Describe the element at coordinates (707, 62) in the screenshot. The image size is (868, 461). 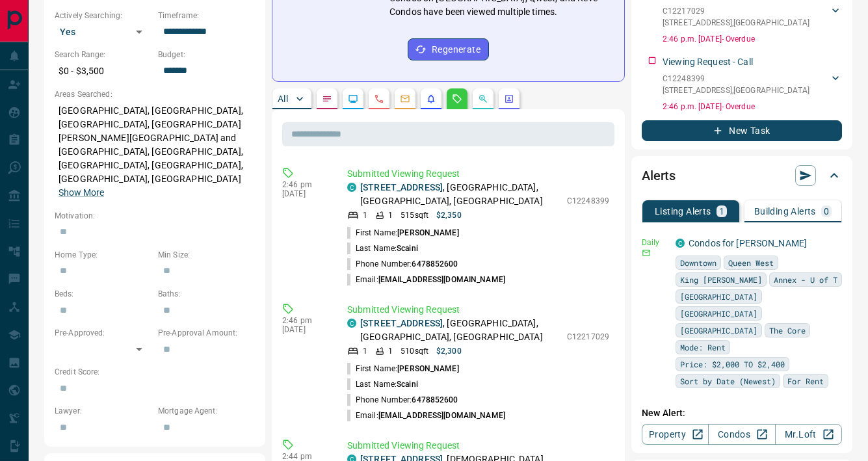
I see `p: Viewing Request - Call` at that location.